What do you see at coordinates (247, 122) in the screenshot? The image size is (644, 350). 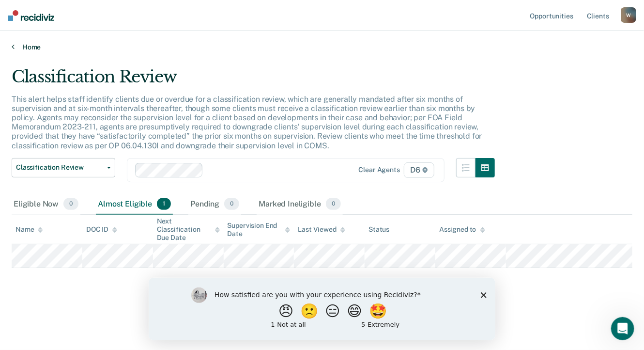 I see `p: This alert helps staff identify clients due or overdue for a classification review, which are gen...` at bounding box center [247, 122].